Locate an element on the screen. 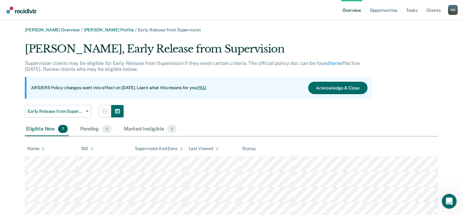 This screenshot has height=215, width=463. a: here is located at coordinates (335, 63).